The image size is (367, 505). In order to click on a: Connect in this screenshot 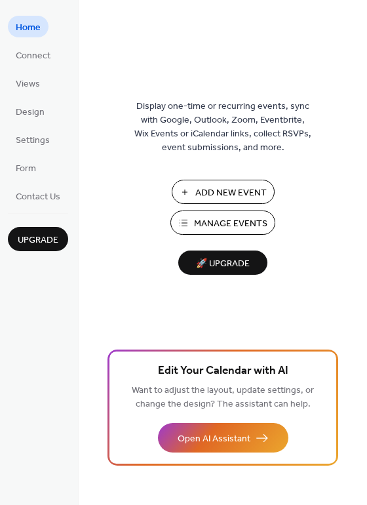, I will do `click(33, 54)`.